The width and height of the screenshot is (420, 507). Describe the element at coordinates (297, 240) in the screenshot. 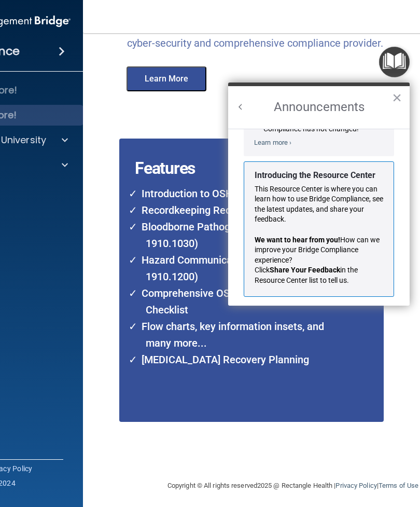

I see `strong: We want to hear from you!` at that location.